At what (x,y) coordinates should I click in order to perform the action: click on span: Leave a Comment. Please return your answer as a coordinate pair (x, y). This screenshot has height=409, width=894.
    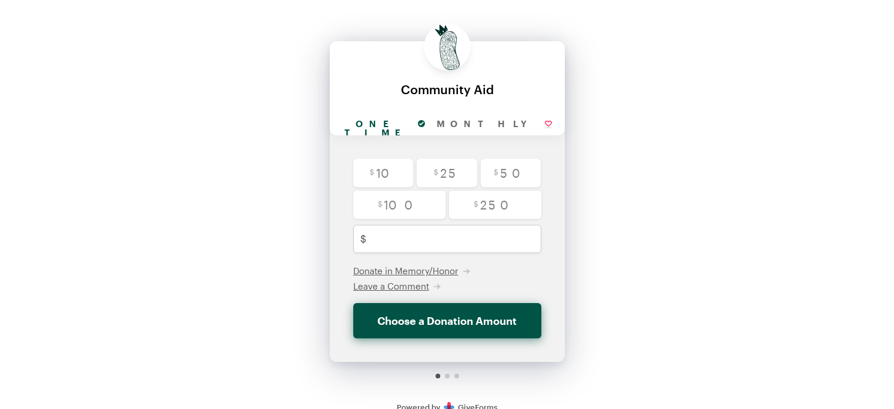
    Looking at the image, I should click on (391, 286).